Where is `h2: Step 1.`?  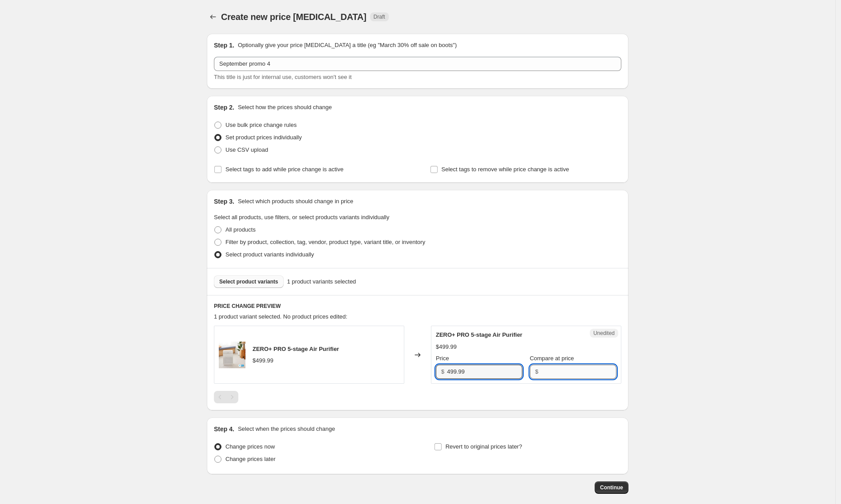 h2: Step 1. is located at coordinates (224, 45).